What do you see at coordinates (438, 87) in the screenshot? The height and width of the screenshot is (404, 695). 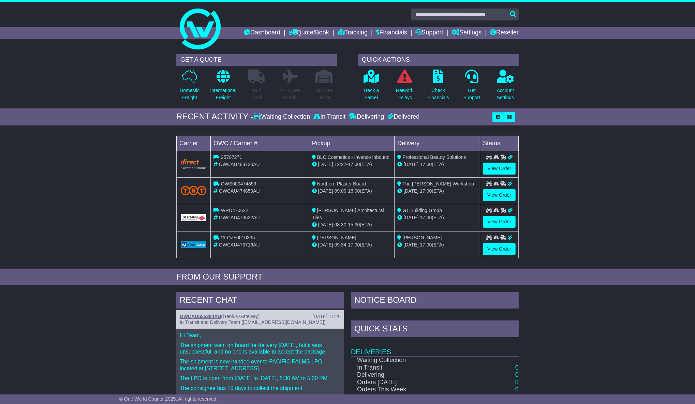 I see `a: CheckFinancials` at bounding box center [438, 87].